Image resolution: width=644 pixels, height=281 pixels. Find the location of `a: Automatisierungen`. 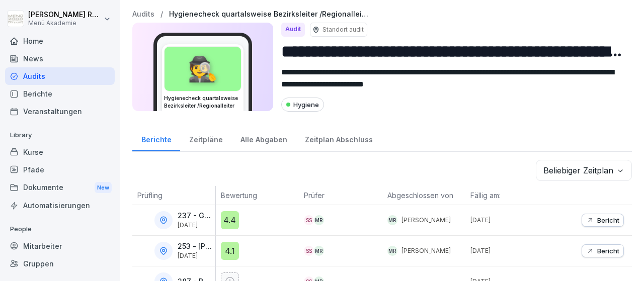

a: Automatisierungen is located at coordinates (60, 205).